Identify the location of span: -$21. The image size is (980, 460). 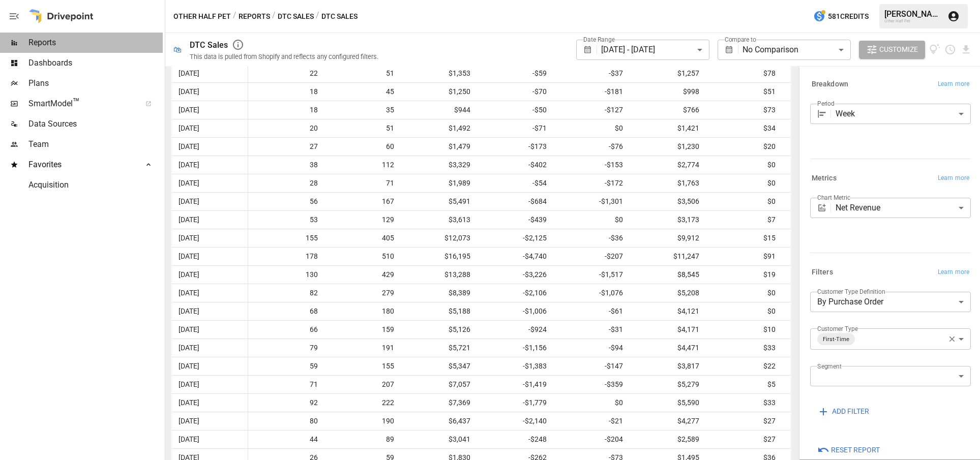
(592, 421).